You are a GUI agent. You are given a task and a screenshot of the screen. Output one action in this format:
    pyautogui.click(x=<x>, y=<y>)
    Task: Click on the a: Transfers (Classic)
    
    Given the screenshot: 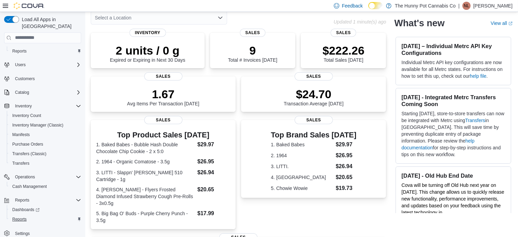 What is the action you would take?
    pyautogui.click(x=29, y=154)
    